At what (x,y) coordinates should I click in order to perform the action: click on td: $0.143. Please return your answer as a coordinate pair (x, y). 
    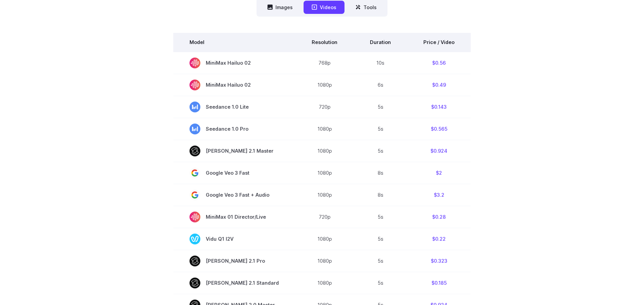
    Looking at the image, I should click on (439, 106).